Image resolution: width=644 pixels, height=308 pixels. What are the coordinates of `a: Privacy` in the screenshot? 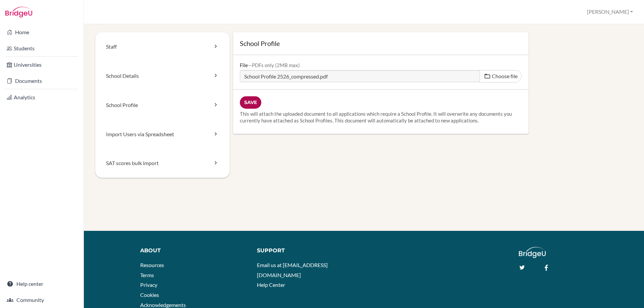 It's located at (149, 285).